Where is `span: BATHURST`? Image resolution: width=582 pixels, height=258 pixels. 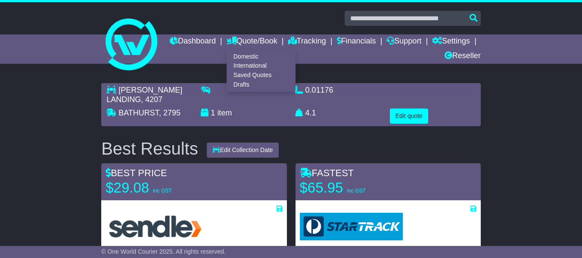
span: BATHURST is located at coordinates (139, 113).